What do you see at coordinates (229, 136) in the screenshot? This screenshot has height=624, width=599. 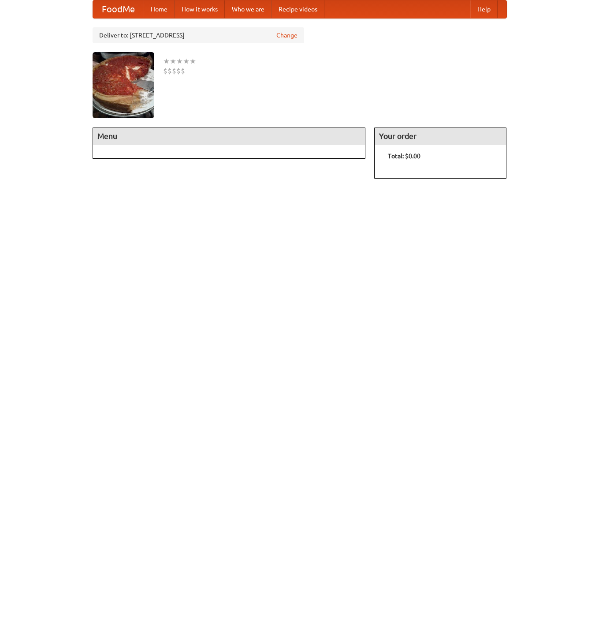 I see `h4: Menu` at bounding box center [229, 136].